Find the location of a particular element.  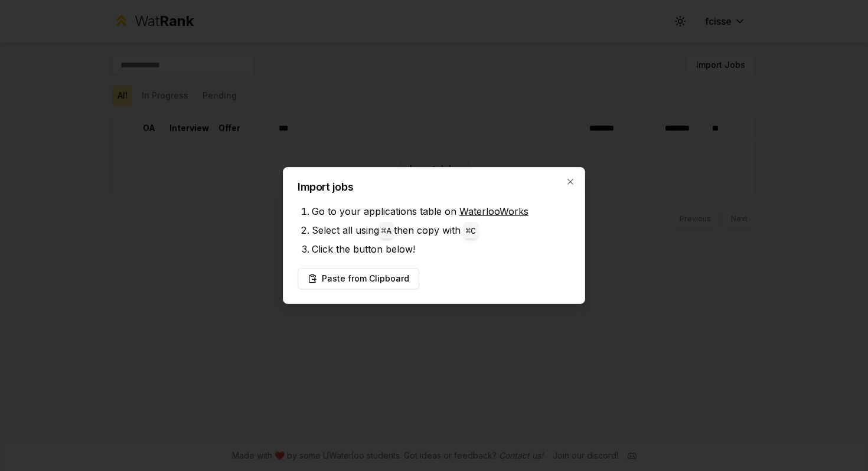

li: Select all using then copy with is located at coordinates (441, 230).